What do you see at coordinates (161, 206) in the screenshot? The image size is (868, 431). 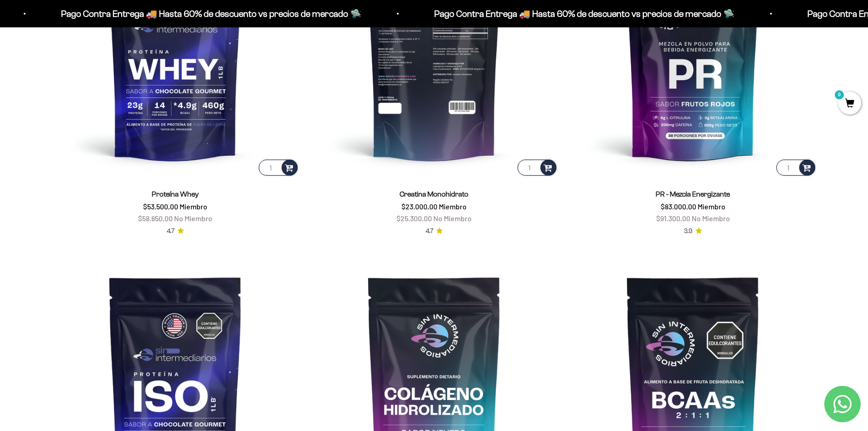 I see `span: $53.500,00` at bounding box center [161, 206].